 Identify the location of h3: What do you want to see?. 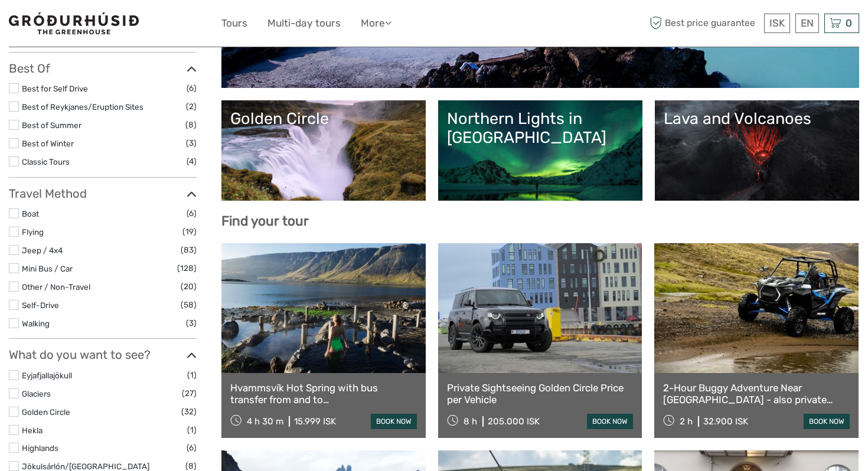
(103, 354).